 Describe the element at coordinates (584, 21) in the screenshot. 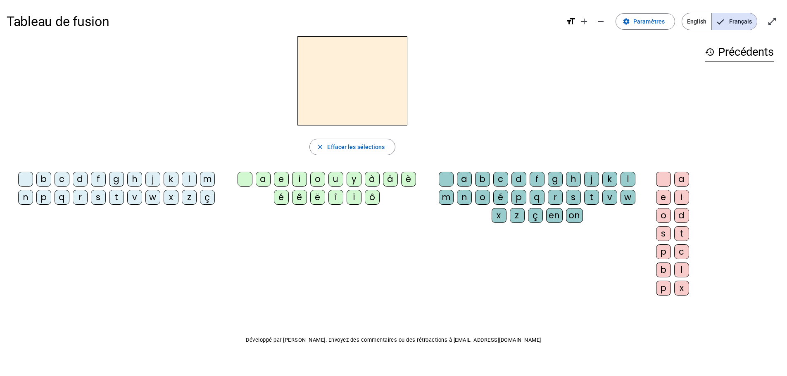

I see `mat-icon: add` at that location.